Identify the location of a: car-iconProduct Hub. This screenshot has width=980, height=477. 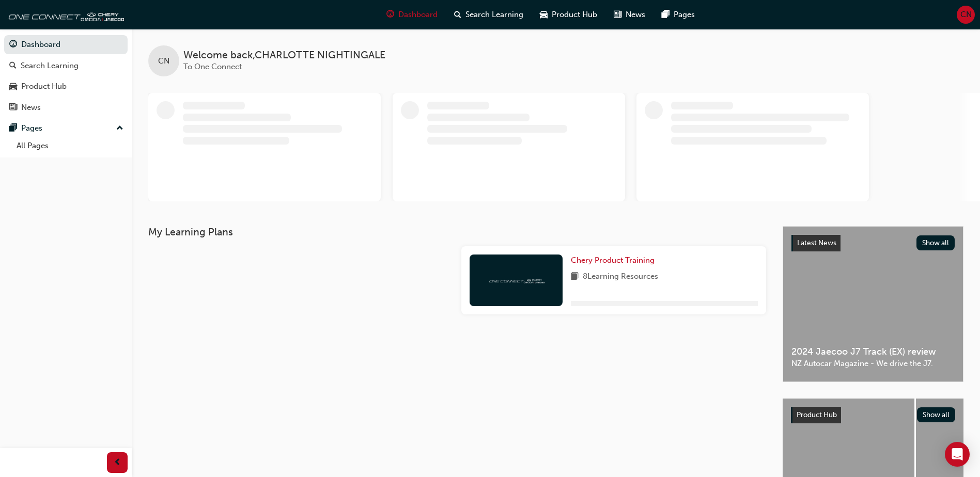
(568, 15).